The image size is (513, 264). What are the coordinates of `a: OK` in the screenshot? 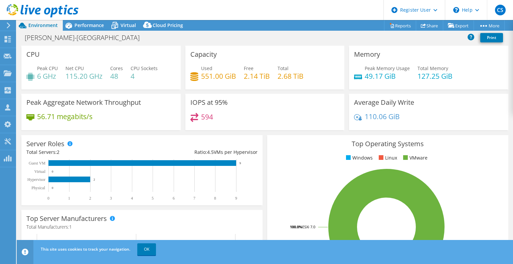 It's located at (147, 250).